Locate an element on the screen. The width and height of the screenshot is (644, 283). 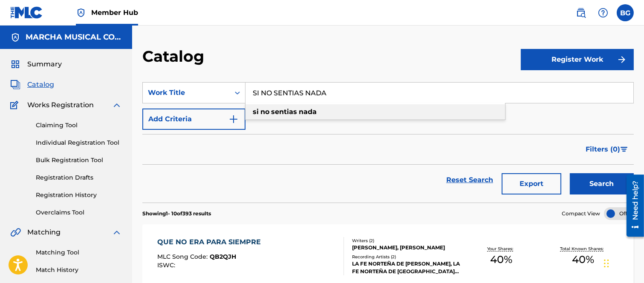
span: Works Registration is located at coordinates (60, 105).